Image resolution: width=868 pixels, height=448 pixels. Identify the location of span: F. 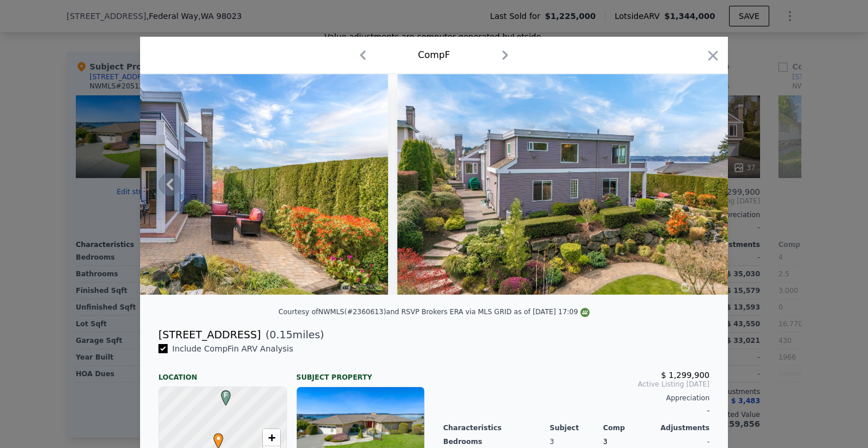
(226, 395).